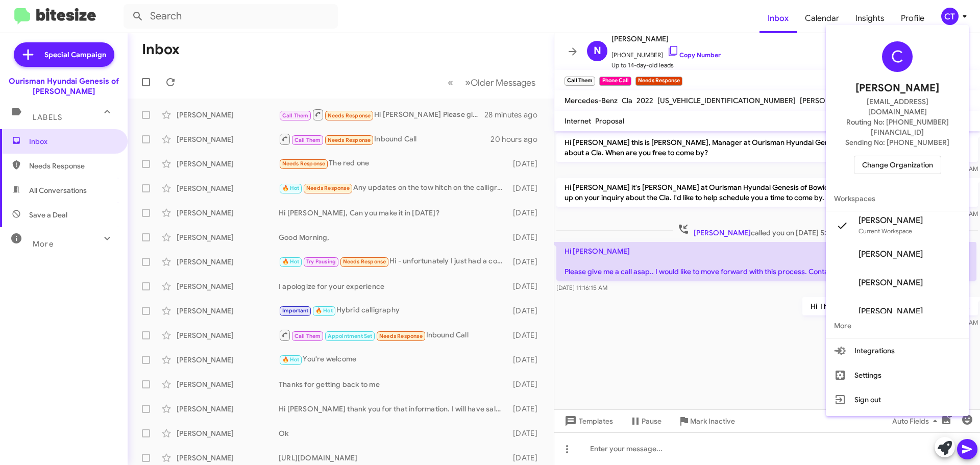 The width and height of the screenshot is (980, 465). I want to click on span: Change Organization, so click(897, 165).